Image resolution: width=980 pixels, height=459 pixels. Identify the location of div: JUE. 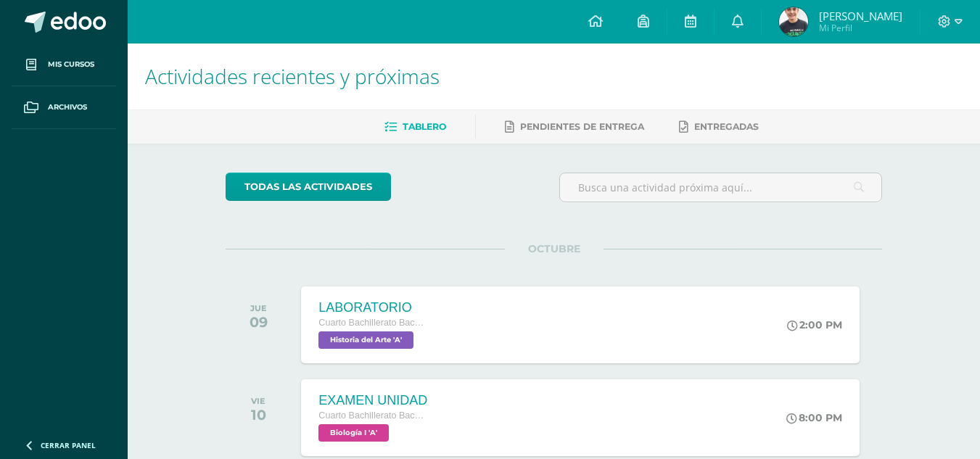
(259, 308).